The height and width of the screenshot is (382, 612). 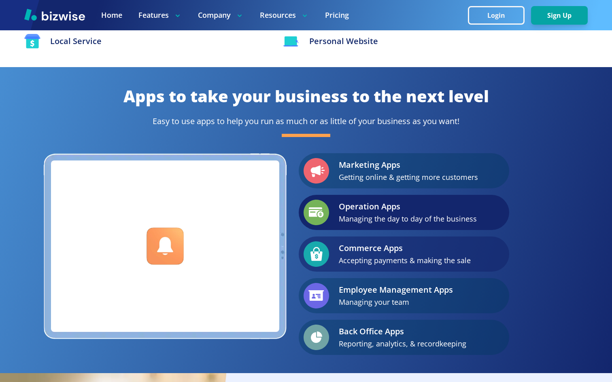 I want to click on p: Getting online & getting more customers, so click(x=408, y=177).